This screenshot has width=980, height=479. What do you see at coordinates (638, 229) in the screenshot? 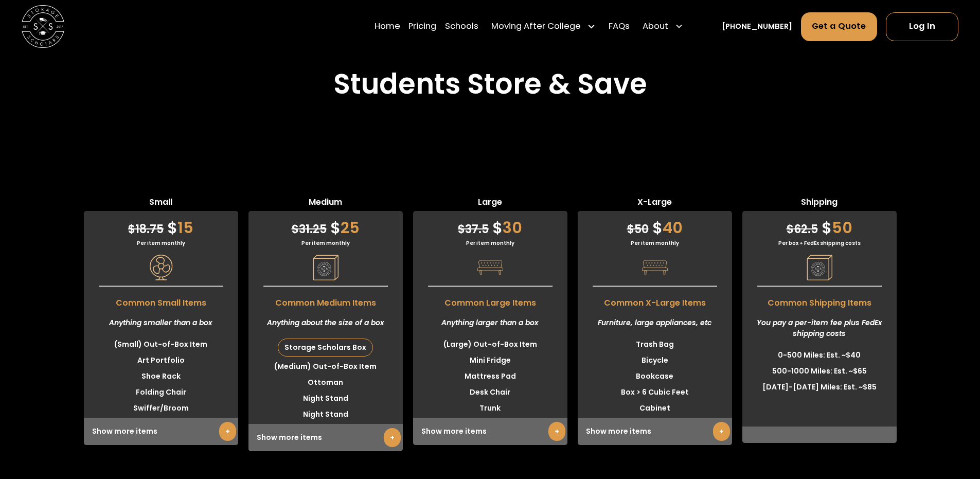
I see `span: 50` at bounding box center [638, 229].